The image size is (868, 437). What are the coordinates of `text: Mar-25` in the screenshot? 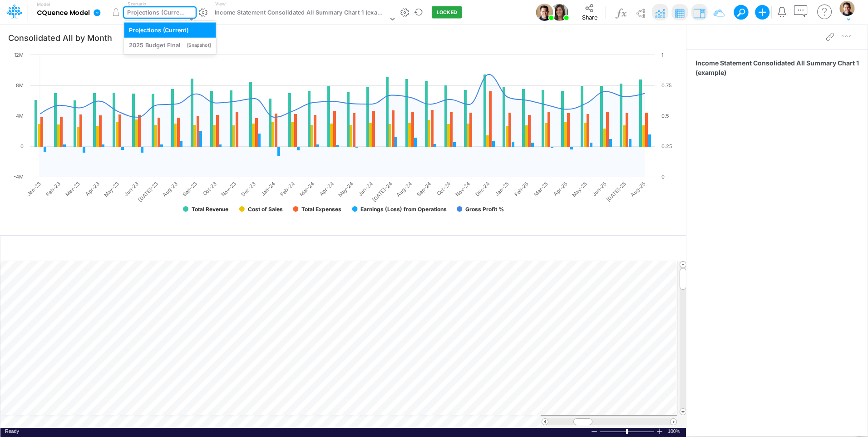 It's located at (541, 188).